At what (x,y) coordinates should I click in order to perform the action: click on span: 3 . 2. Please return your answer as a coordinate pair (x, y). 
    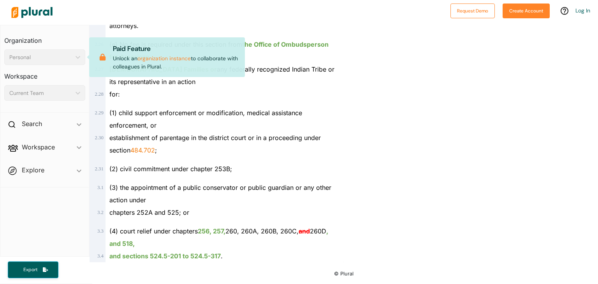
    Looking at the image, I should click on (100, 213).